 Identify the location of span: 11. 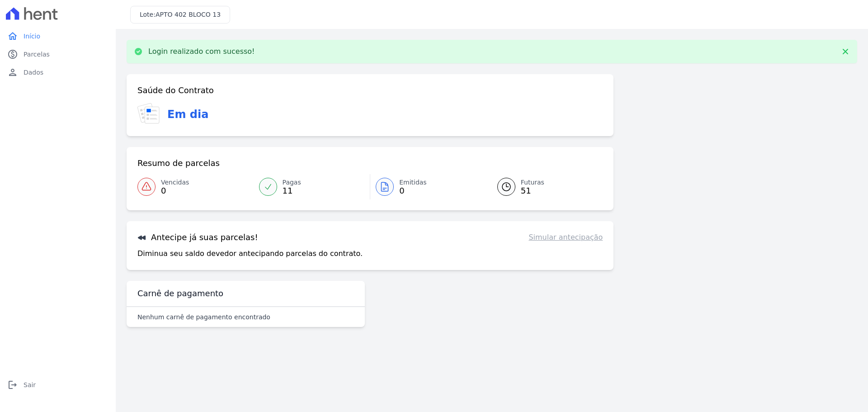
(292, 191).